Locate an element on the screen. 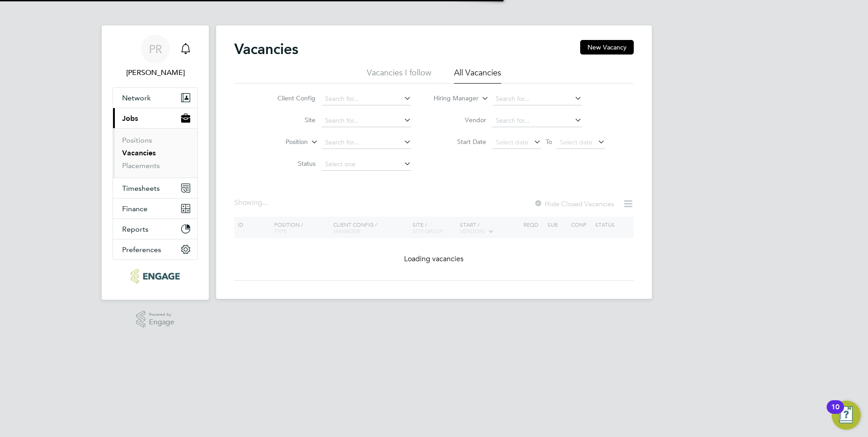 Image resolution: width=868 pixels, height=437 pixels. label: Hide Closed Vacancies is located at coordinates (574, 203).